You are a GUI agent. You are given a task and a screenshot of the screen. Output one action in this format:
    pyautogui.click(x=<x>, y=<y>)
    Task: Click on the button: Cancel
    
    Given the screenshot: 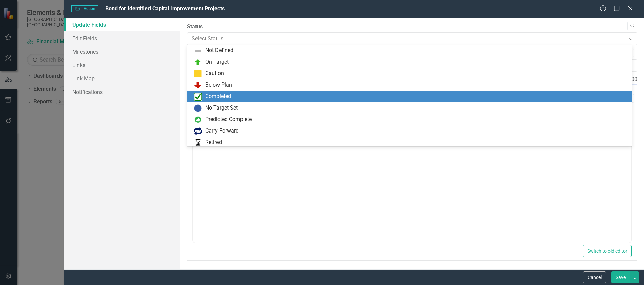 What is the action you would take?
    pyautogui.click(x=594, y=277)
    